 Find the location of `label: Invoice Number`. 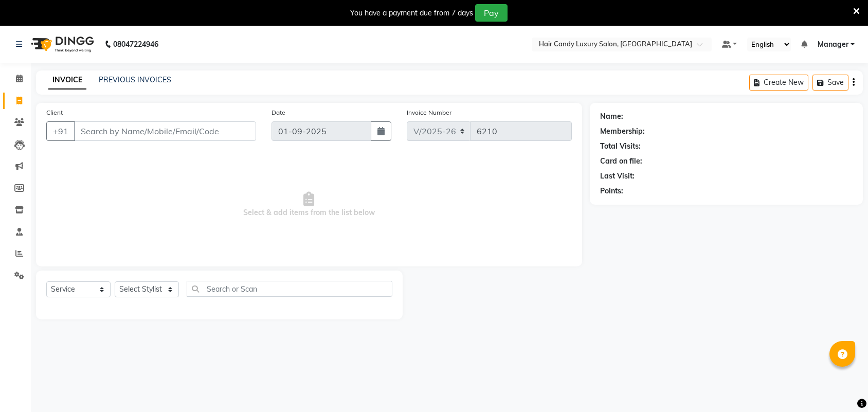

label: Invoice Number is located at coordinates (429, 113).